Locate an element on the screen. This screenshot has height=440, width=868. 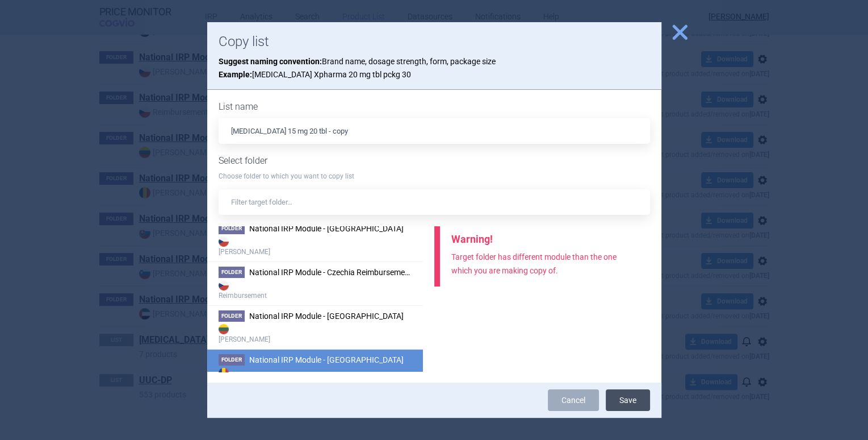
h1: Select folder is located at coordinates (434, 161).